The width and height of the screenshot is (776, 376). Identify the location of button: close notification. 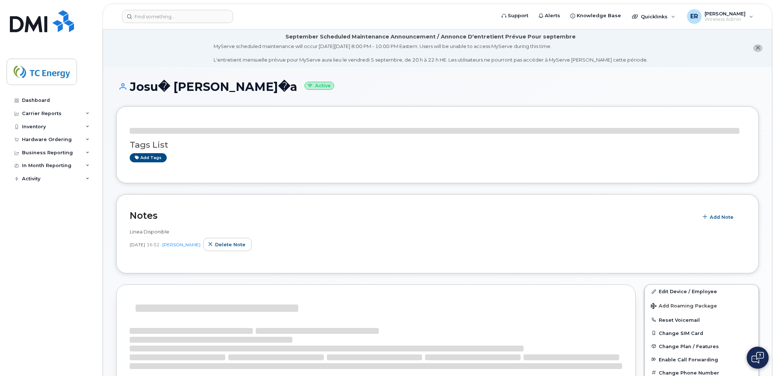
(758, 48).